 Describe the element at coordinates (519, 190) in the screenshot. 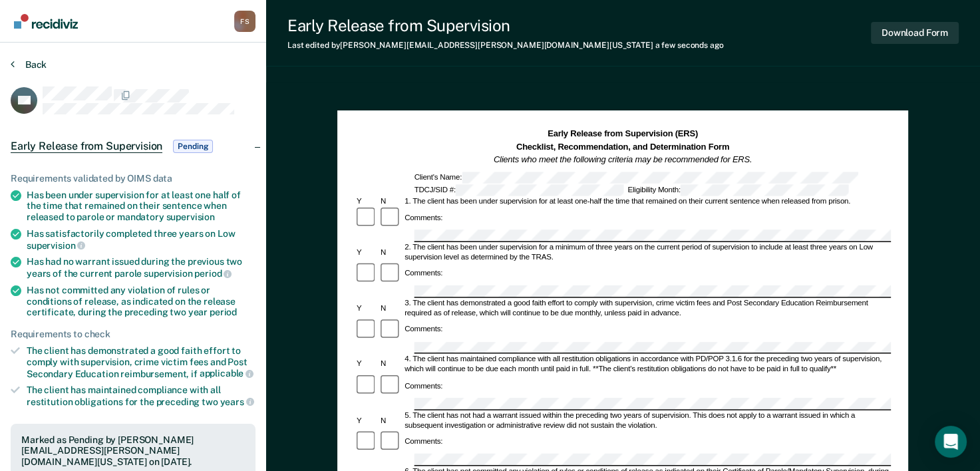

I see `div: TDCJ/SID #:` at that location.